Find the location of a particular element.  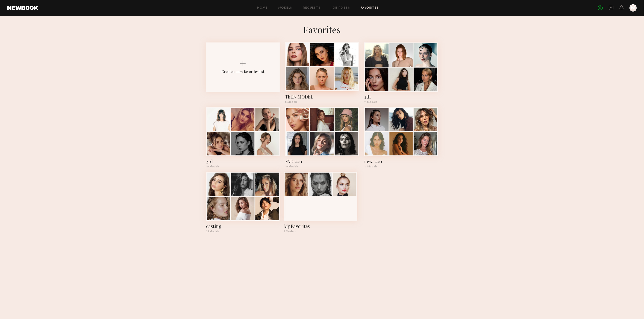

div: 3rd is located at coordinates (243, 161).